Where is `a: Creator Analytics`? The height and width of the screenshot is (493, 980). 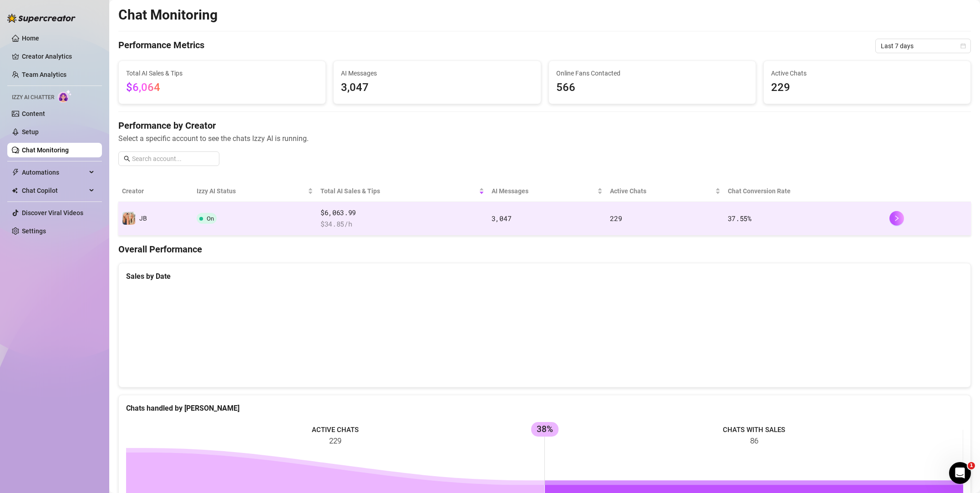 a: Creator Analytics is located at coordinates (58, 56).